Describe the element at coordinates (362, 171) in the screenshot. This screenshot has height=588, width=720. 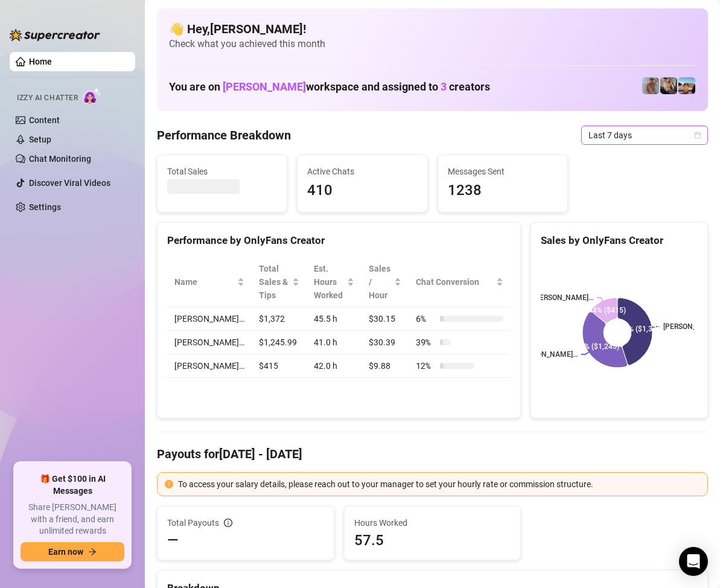
I see `span: Active Chats` at that location.